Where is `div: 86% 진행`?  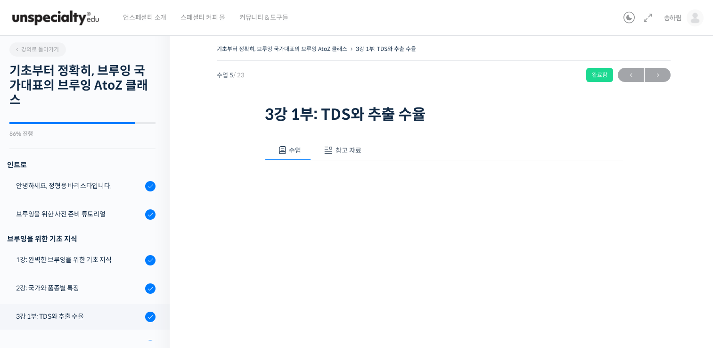
div: 86% 진행 is located at coordinates (82, 134).